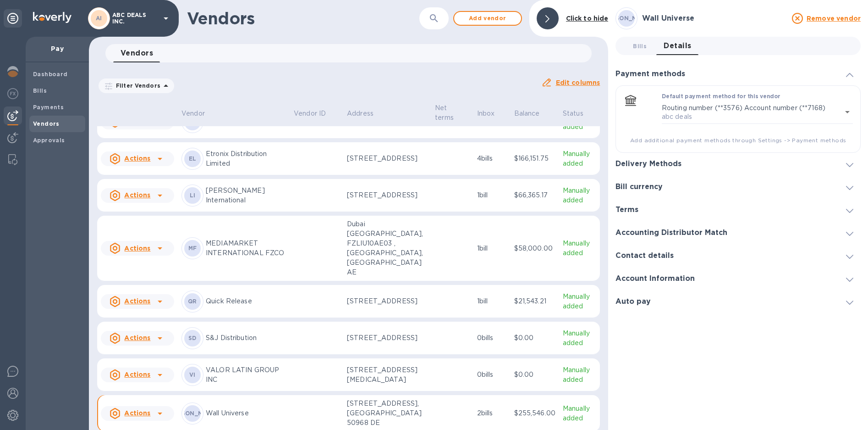  What do you see at coordinates (627, 210) in the screenshot?
I see `h3: Terms` at bounding box center [627, 210].